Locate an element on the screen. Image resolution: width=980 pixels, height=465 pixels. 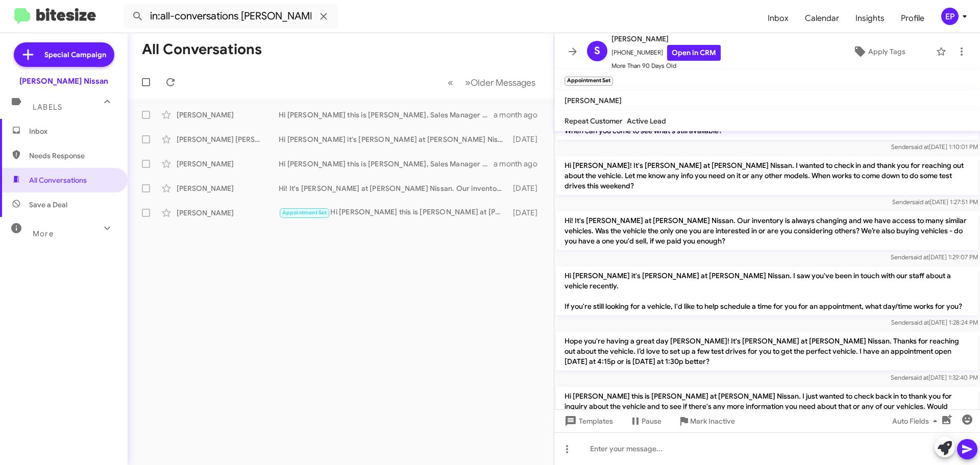
span: Repeat Customer is located at coordinates (593, 121).